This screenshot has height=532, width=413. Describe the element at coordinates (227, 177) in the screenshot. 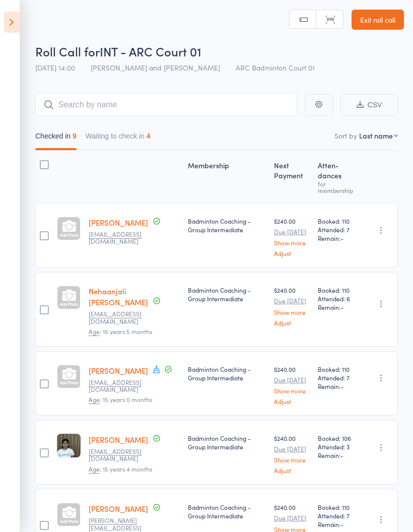

I see `div: Membership` at that location.